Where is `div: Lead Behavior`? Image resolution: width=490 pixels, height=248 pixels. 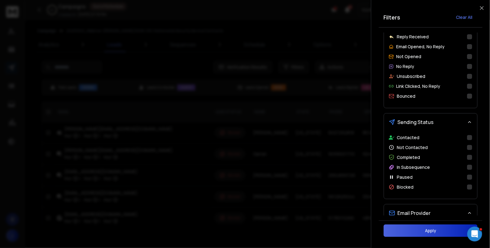
div: Lead Behavior is located at coordinates (430, 59).